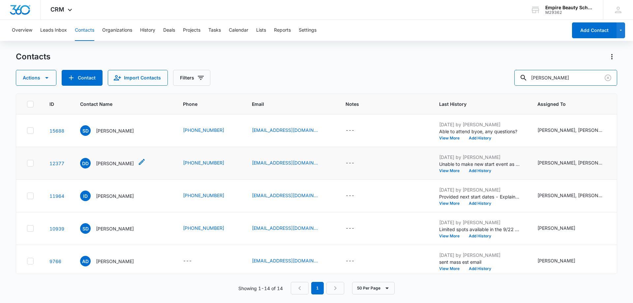 The image size is (633, 303). Describe the element at coordinates (57, 196) in the screenshot. I see `a: Navigate to contact details page for Isabella Dubois` at that location.